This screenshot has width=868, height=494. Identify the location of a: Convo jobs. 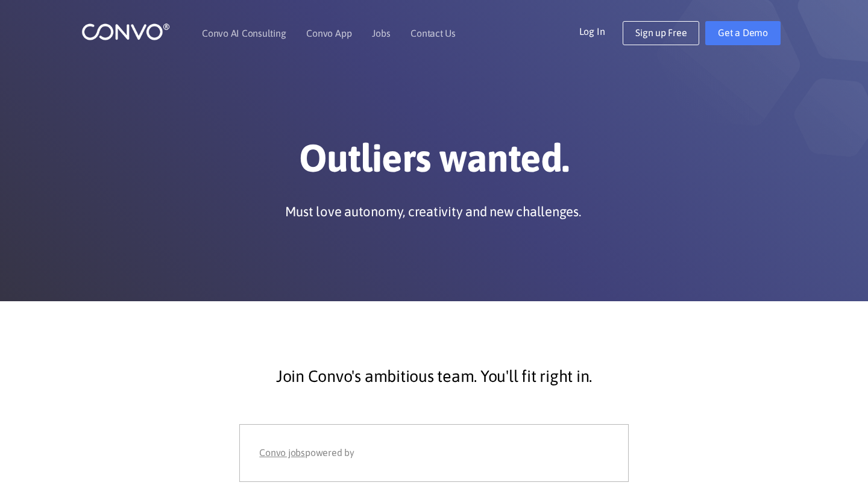
(282, 453).